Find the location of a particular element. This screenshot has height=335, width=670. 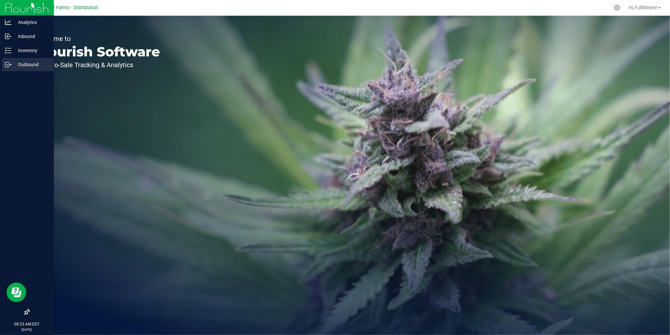

p: Analytics is located at coordinates (31, 22).